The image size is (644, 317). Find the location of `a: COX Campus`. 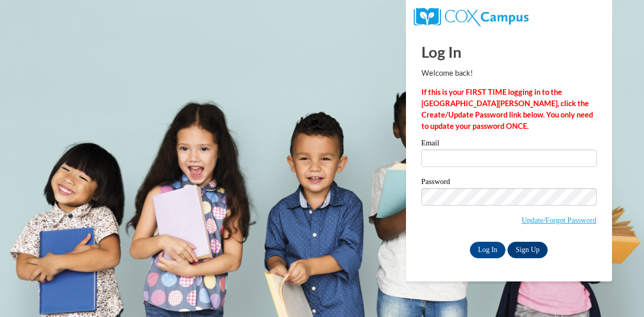

a: COX Campus is located at coordinates (471, 16).